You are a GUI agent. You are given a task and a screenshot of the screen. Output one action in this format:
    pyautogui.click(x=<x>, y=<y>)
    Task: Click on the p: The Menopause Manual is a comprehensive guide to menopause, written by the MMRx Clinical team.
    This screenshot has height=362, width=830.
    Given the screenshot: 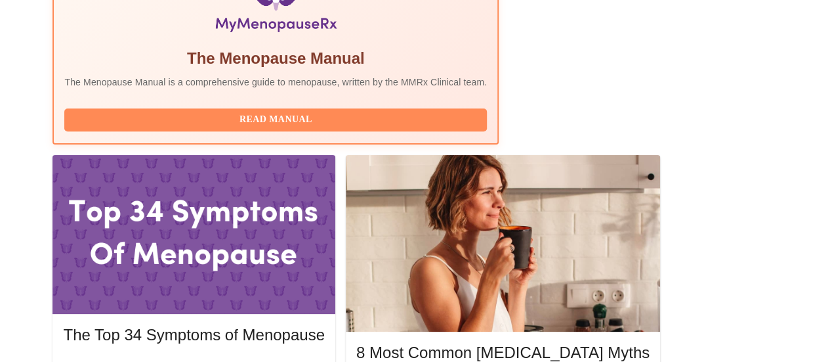 What is the action you would take?
    pyautogui.click(x=276, y=82)
    